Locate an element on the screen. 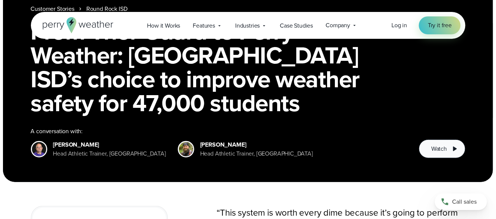  span: Watch is located at coordinates (439, 149).